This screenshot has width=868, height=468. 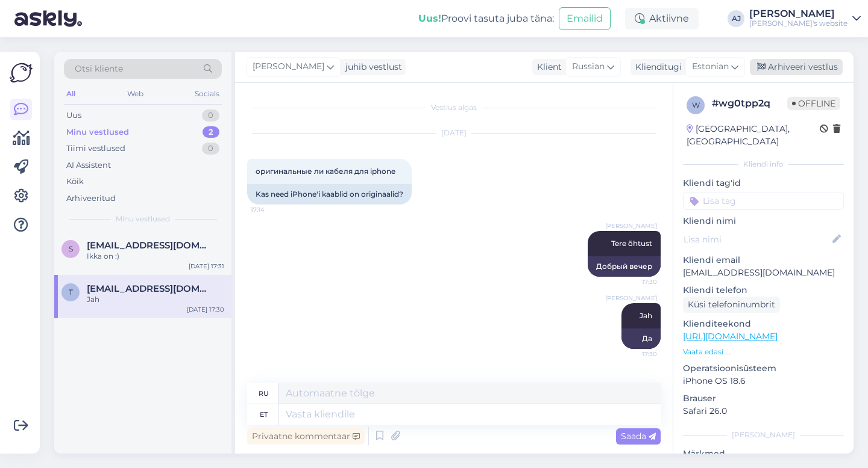 What do you see at coordinates (99, 69) in the screenshot?
I see `span: Otsi kliente` at bounding box center [99, 69].